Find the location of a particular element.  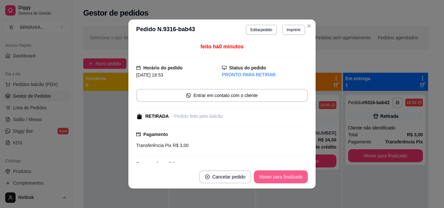

button: close-circleCancelar pedido is located at coordinates (225, 177).